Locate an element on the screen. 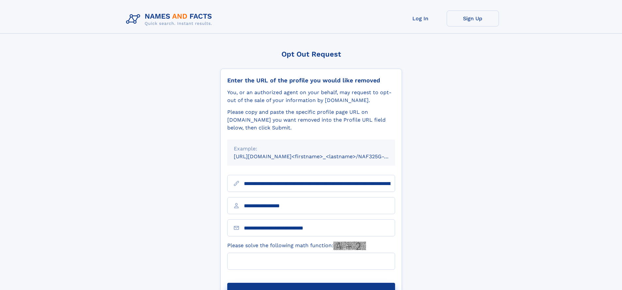  a: Log In is located at coordinates (420, 18).